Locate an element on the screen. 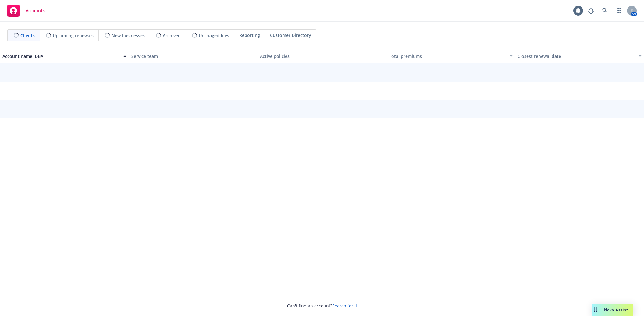 The width and height of the screenshot is (644, 316). div: Active policies is located at coordinates (322, 56).